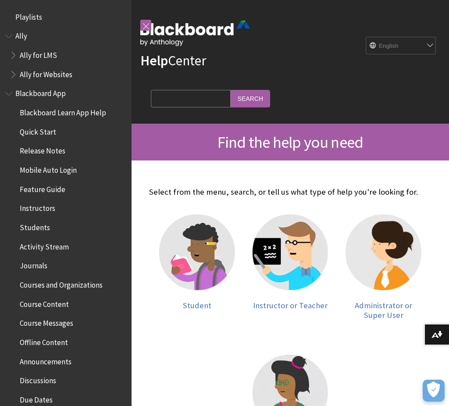 The height and width of the screenshot is (406, 449). What do you see at coordinates (173, 60) in the screenshot?
I see `a: HelpCenter` at bounding box center [173, 60].